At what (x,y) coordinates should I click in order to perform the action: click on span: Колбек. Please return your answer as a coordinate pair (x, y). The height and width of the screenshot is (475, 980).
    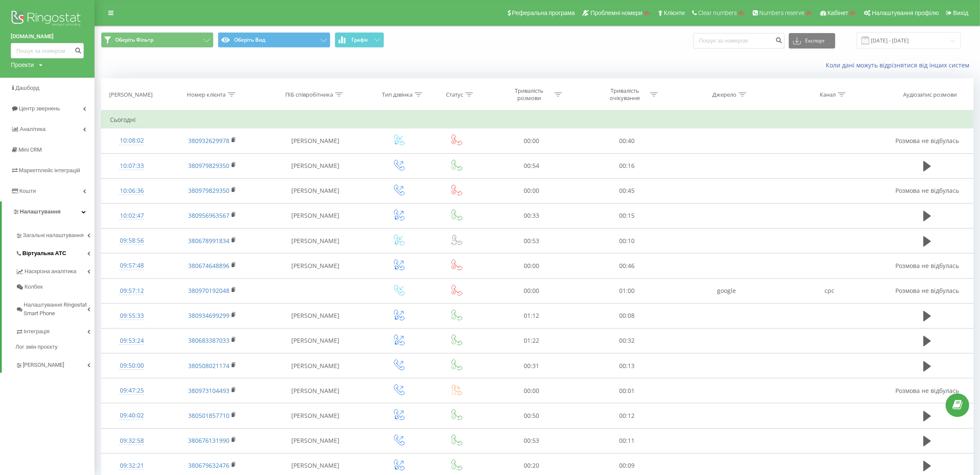
    Looking at the image, I should click on (34, 287).